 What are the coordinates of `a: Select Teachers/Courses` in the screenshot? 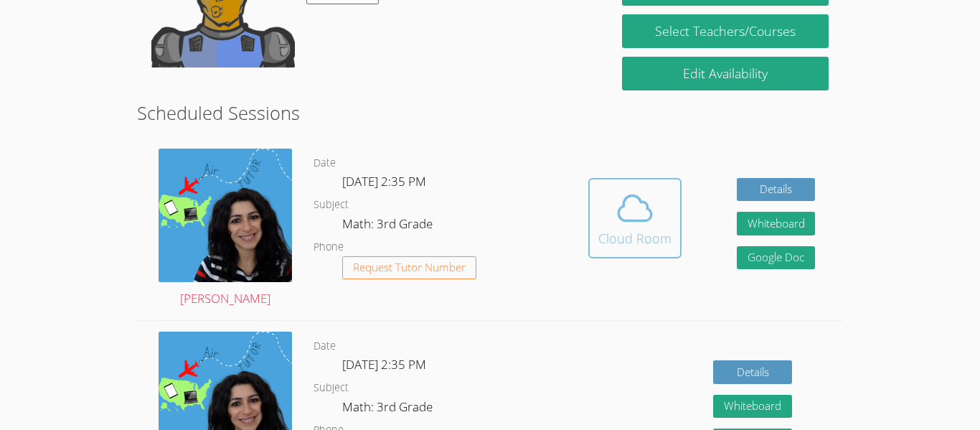 It's located at (725, 31).